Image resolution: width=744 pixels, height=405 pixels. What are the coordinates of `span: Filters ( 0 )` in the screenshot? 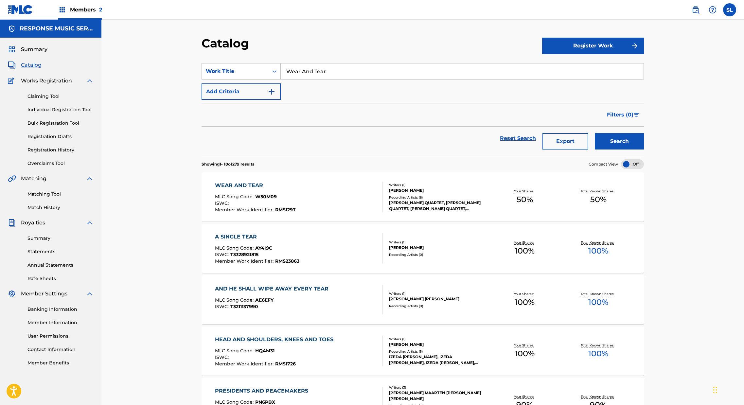 It's located at (620, 115).